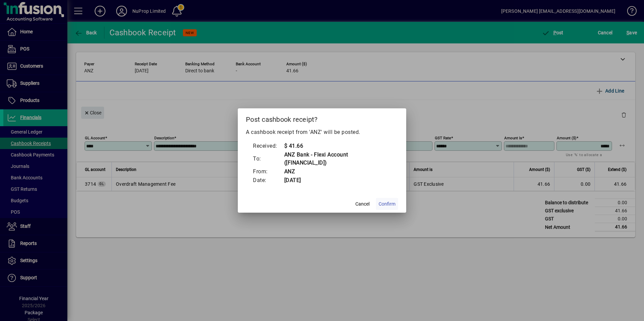  What do you see at coordinates (338, 146) in the screenshot?
I see `td: $ 41.66` at bounding box center [338, 146].